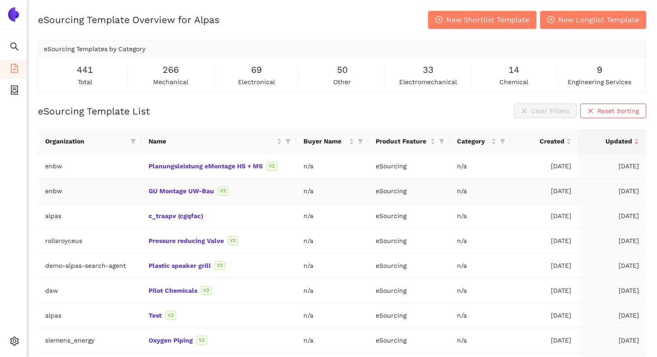 Image resolution: width=657 pixels, height=357 pixels. Describe the element at coordinates (343, 70) in the screenshot. I see `span: 50` at that location.